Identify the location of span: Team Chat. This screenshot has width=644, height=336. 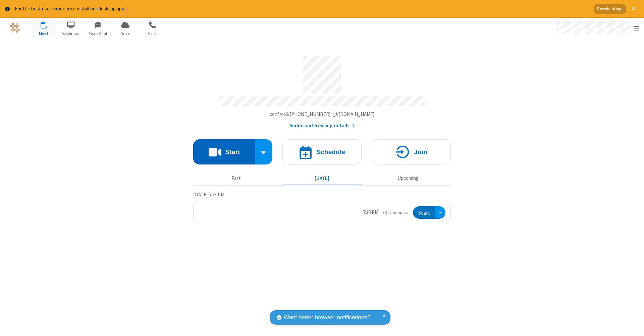
(98, 34).